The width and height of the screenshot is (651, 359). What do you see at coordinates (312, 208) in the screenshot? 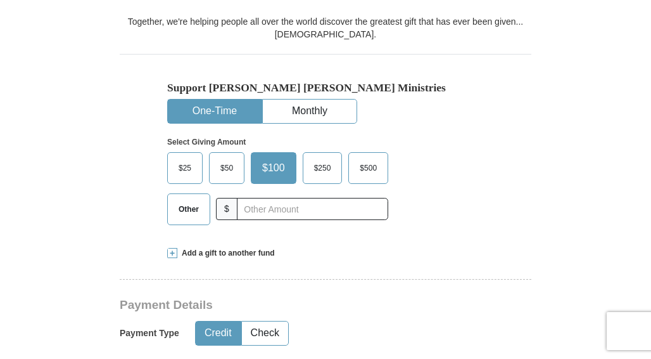
I see `input: Other Amount` at bounding box center [312, 208].